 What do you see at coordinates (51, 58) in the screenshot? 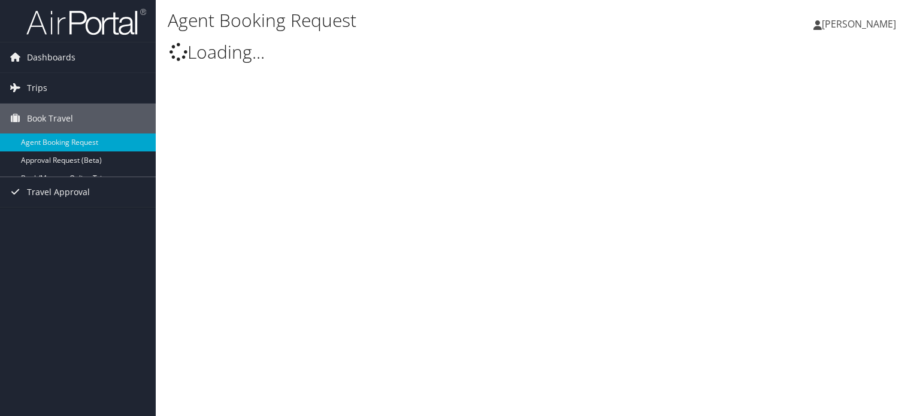
I see `span: Dashboards` at bounding box center [51, 58].